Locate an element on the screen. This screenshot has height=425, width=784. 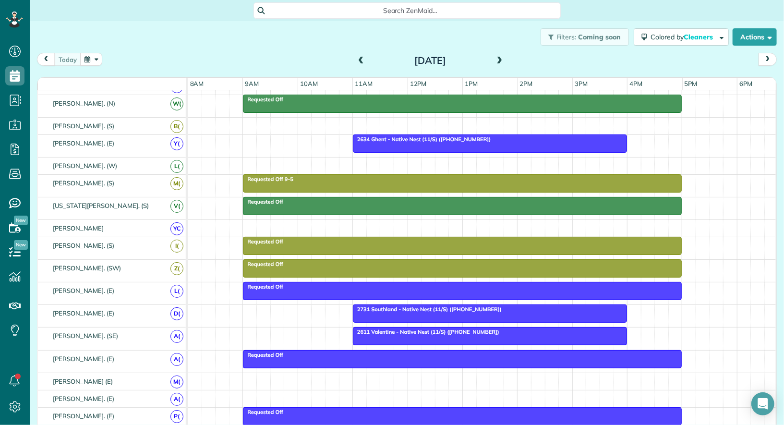
span: 4pm is located at coordinates (635, 84).